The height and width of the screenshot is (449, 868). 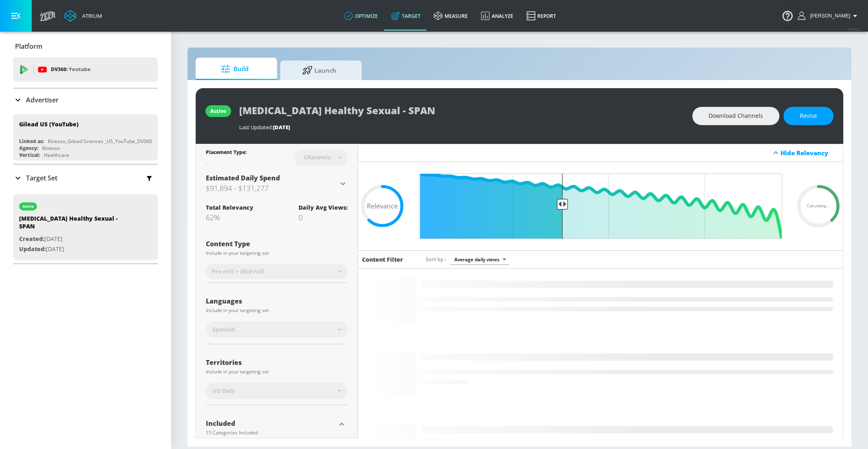 What do you see at coordinates (86, 179) in the screenshot?
I see `div: Target Set` at bounding box center [86, 179].